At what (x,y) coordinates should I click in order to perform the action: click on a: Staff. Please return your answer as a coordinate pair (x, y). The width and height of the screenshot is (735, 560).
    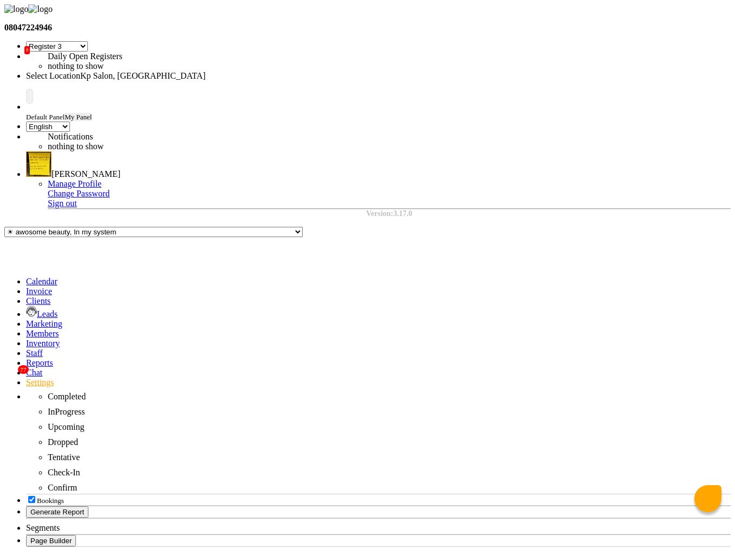
    Looking at the image, I should click on (34, 353).